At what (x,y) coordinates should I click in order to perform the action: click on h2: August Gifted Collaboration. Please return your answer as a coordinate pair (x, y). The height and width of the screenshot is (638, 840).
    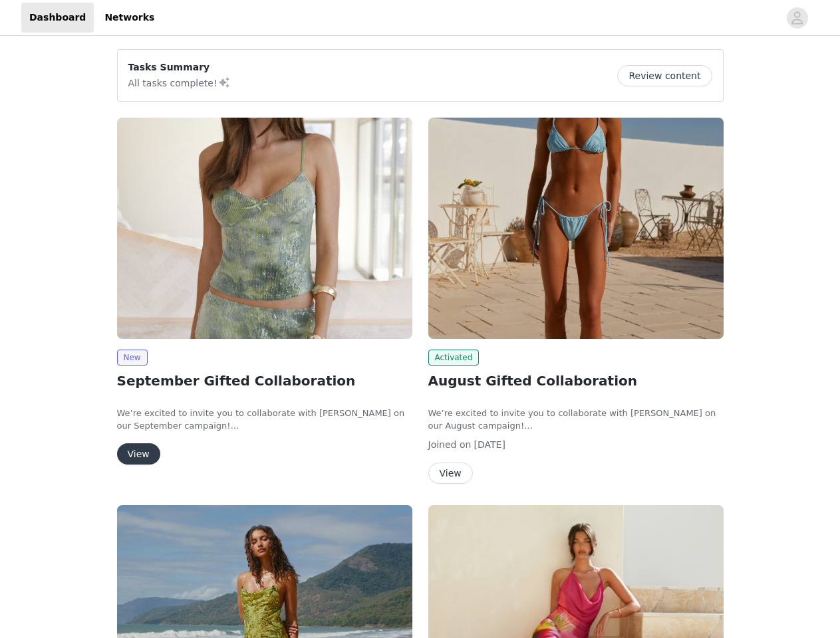
    Looking at the image, I should click on (576, 381).